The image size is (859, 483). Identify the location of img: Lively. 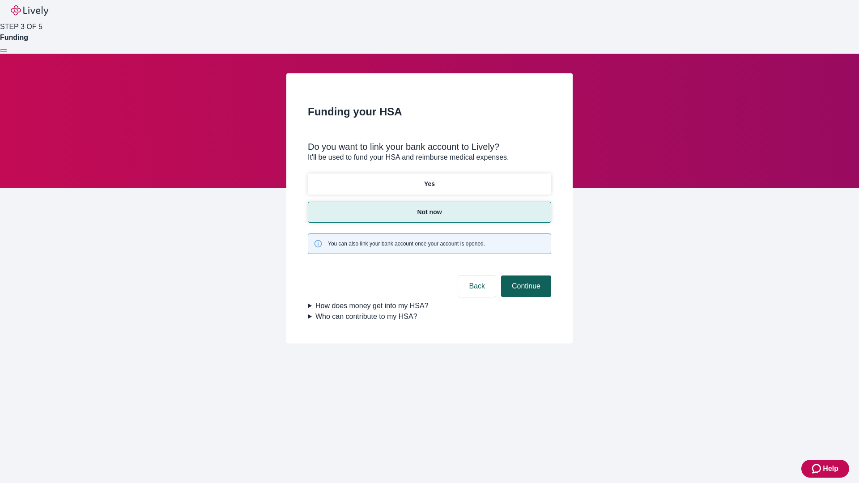
(30, 11).